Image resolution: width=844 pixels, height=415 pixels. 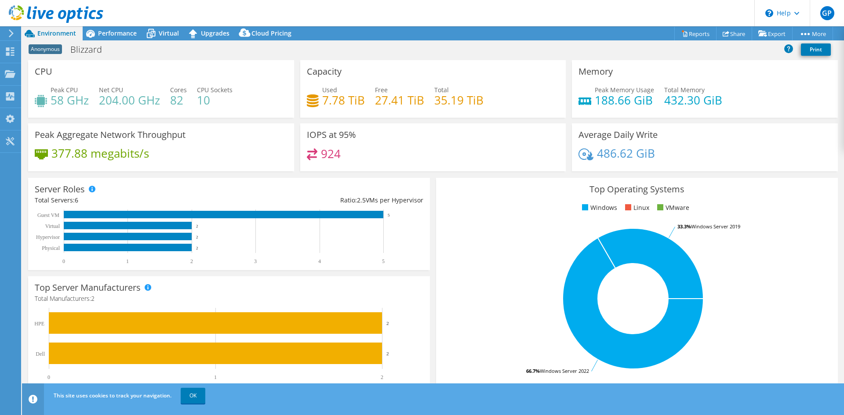 I want to click on span: Total Memory, so click(x=684, y=90).